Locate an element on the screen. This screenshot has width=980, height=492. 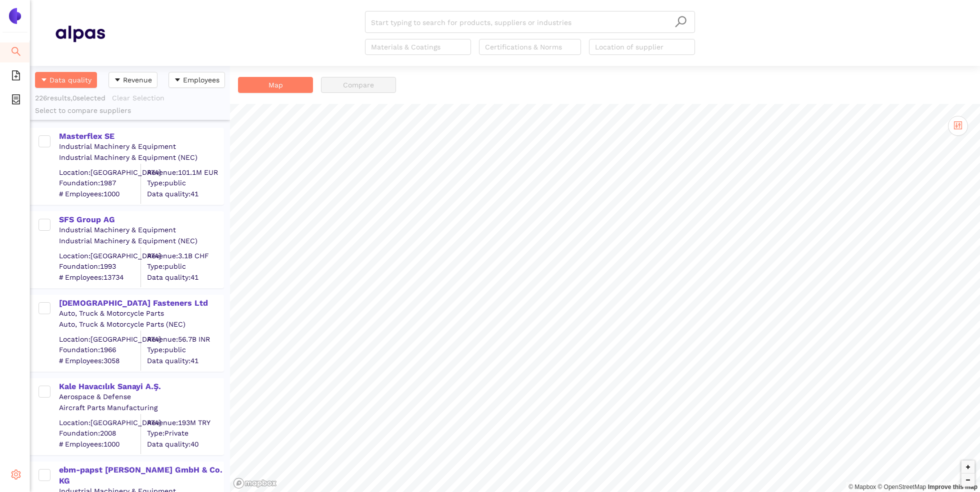
div: Select to compare suppliers is located at coordinates (130, 111).